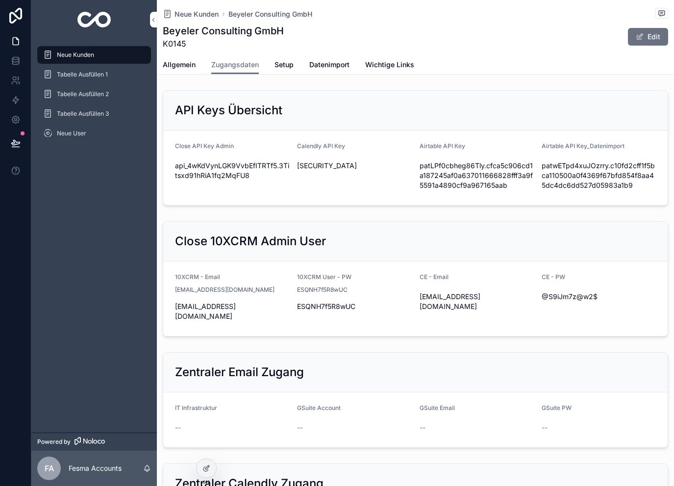 The height and width of the screenshot is (486, 674). I want to click on span: api_4wKdVynLGK9VvbEfITRTf5.3Titsxd91hRiA1fq2MqFU8, so click(232, 171).